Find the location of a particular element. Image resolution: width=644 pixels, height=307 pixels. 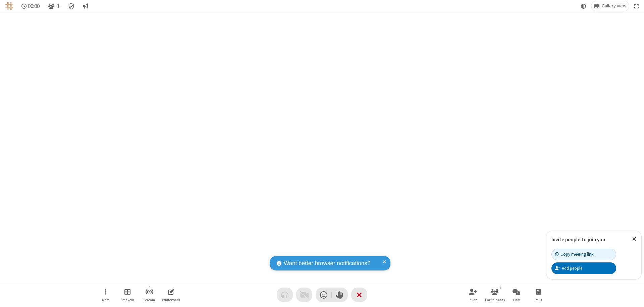

span: Breakout is located at coordinates (128, 300).